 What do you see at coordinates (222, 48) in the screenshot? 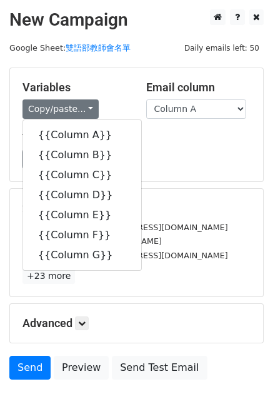
I see `span: Daily emails left: 50` at bounding box center [222, 48].